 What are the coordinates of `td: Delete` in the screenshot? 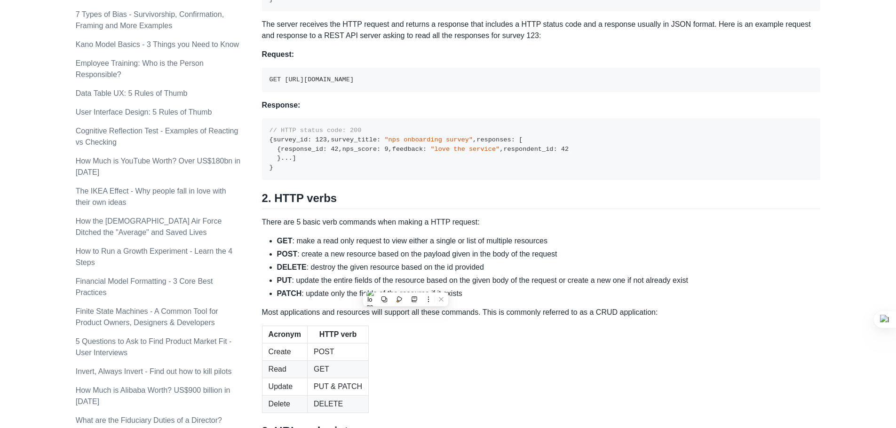 It's located at (284, 404).